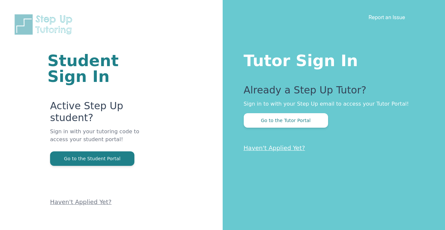  What do you see at coordinates (331, 104) in the screenshot?
I see `p: Sign in to with your Step Up email to access your Tutor Portal!` at bounding box center [331, 104].